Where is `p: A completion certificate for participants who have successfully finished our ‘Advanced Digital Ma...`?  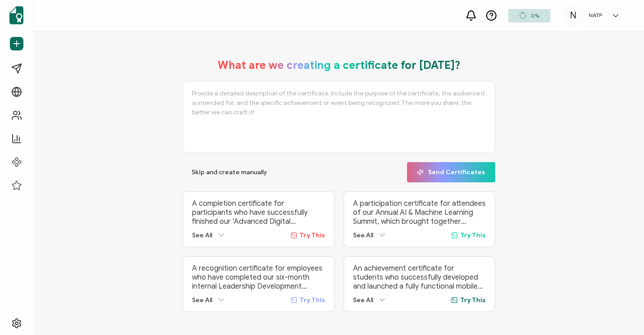 p: A completion certificate for participants who have successfully finished our ‘Advanced Digital Ma... is located at coordinates (258, 212).